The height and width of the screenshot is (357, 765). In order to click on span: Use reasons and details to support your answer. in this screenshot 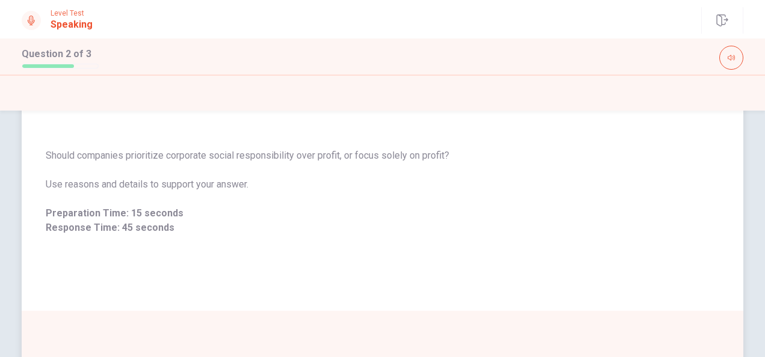, I will do `click(382, 185)`.